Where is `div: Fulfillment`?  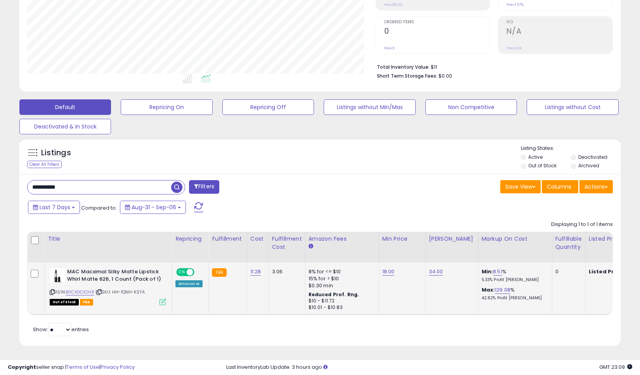
div: Fulfillment is located at coordinates (227, 239).